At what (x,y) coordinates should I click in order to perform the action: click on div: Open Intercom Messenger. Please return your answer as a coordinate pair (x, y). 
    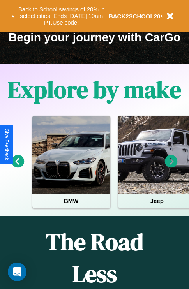
    Looking at the image, I should click on (17, 272).